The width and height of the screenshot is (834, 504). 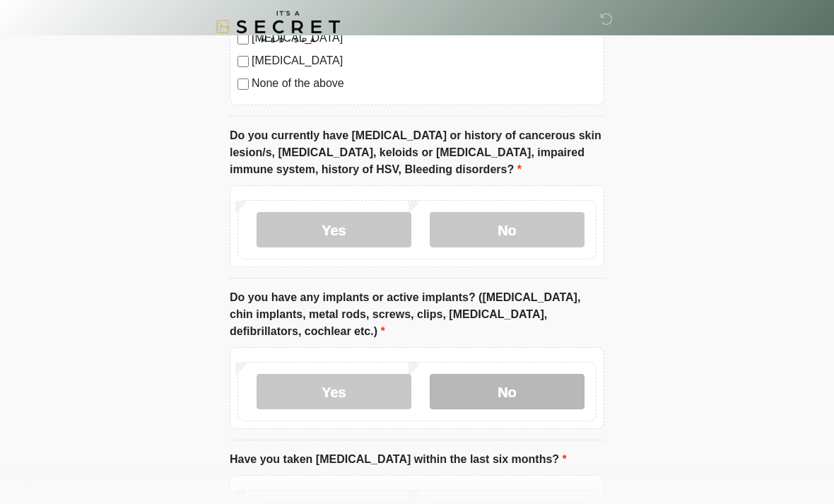 What do you see at coordinates (243, 84) in the screenshot?
I see `input: None of the above` at bounding box center [243, 84].